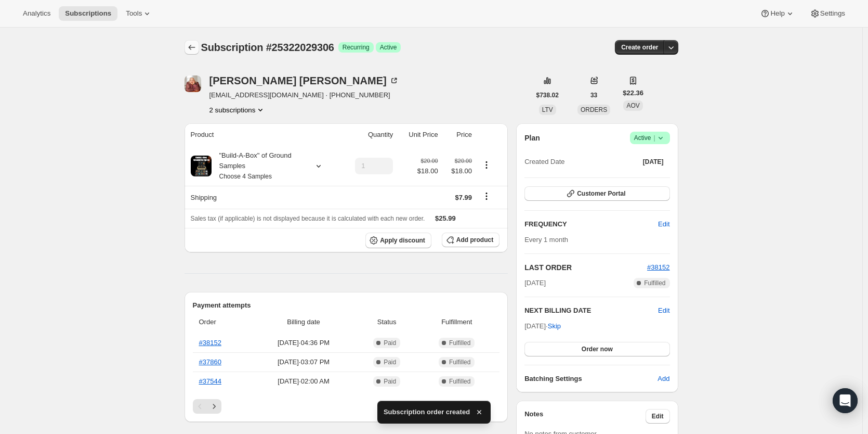 The height and width of the screenshot is (434, 868). I want to click on span: $22.36, so click(633, 93).